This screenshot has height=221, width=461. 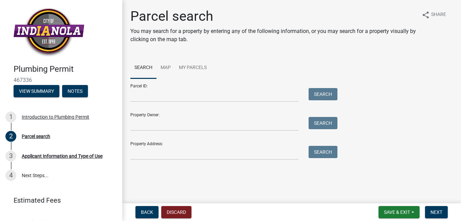 What do you see at coordinates (399, 212) in the screenshot?
I see `button: Save & Exit` at bounding box center [399, 212].